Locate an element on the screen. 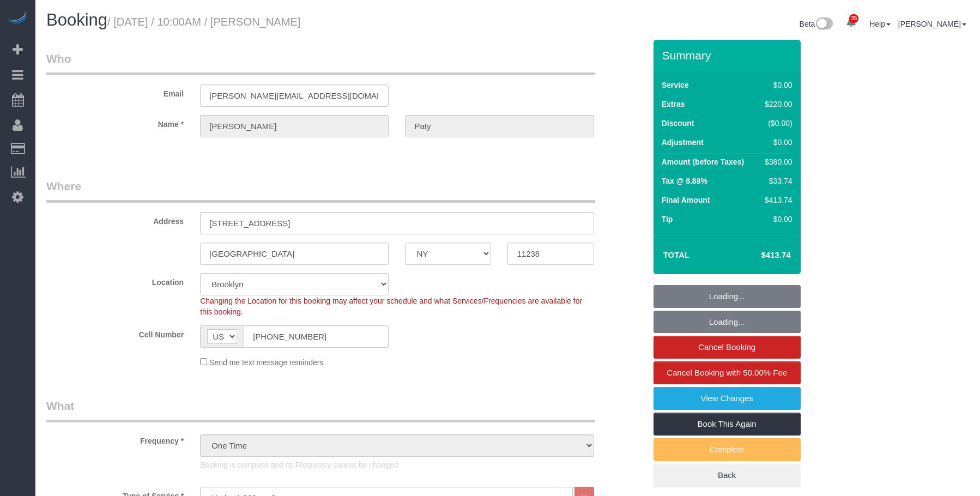  input: Cell Number is located at coordinates (316, 336).